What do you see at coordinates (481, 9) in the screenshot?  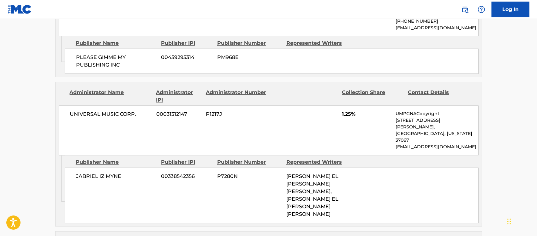 I see `div: Help` at bounding box center [481, 9].